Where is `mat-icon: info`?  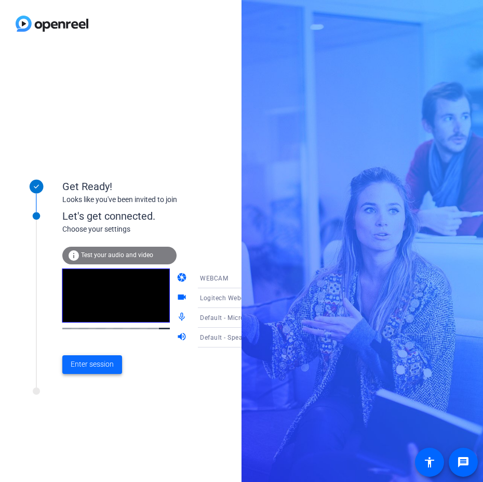
mat-icon: info is located at coordinates (74, 255).